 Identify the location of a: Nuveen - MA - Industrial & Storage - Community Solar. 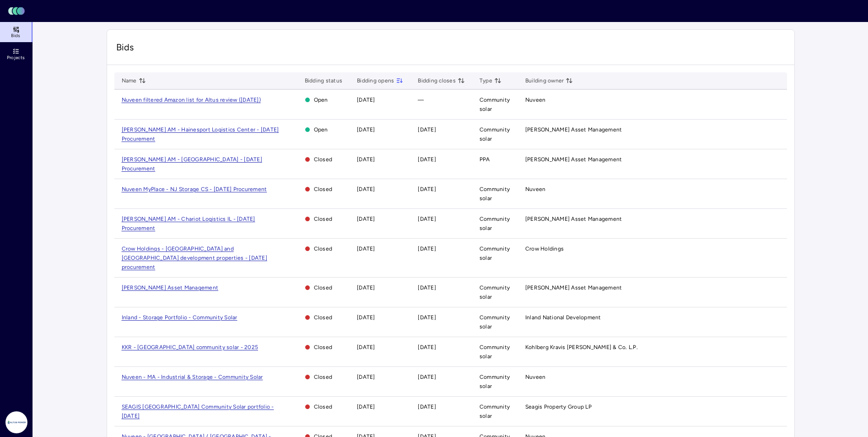
(192, 377).